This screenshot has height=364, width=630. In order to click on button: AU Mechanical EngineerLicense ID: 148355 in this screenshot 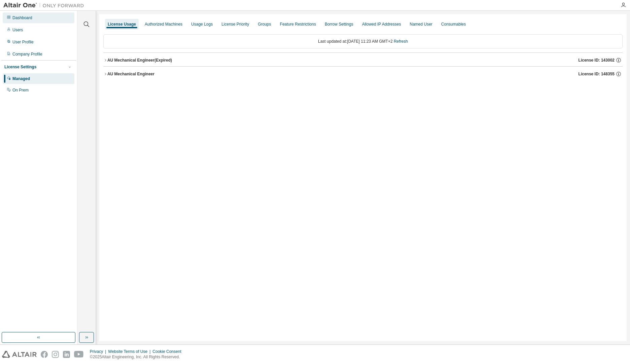, I will do `click(362, 74)`.